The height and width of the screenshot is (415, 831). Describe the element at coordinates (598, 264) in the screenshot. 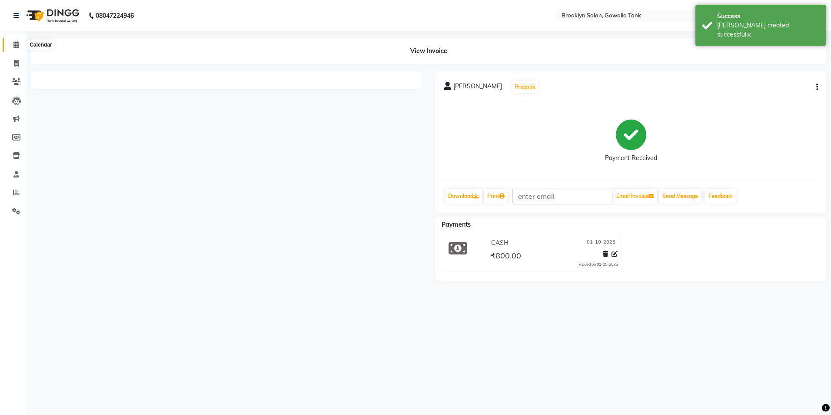

I see `div: Added on 01-10-2025` at that location.